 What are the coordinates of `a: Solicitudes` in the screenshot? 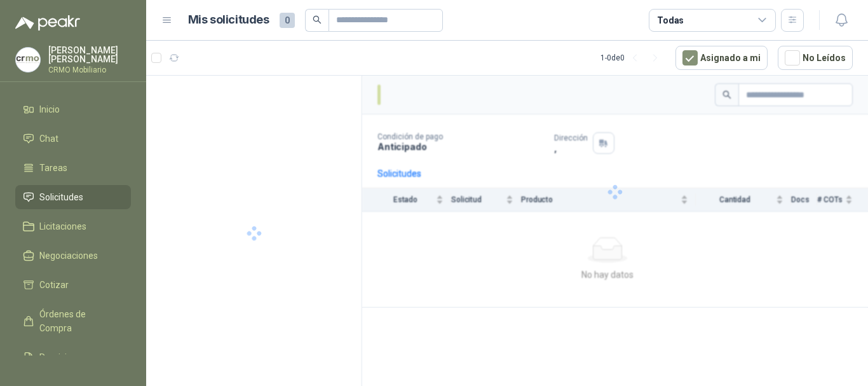 It's located at (73, 197).